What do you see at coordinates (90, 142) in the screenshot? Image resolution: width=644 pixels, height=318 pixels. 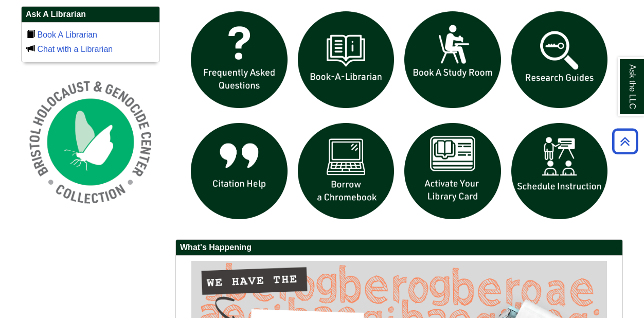 I see `img: Holocaust and Genocide Collection` at bounding box center [90, 142].